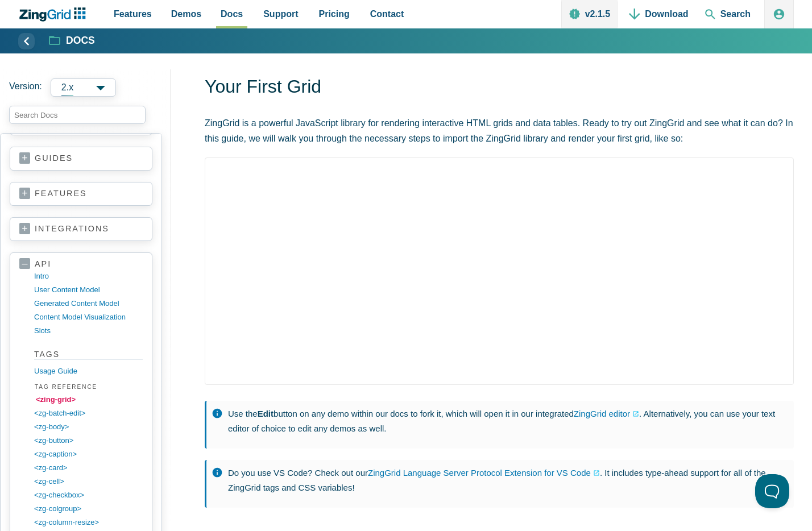 Image resolution: width=812 pixels, height=531 pixels. I want to click on a: guides, so click(81, 159).